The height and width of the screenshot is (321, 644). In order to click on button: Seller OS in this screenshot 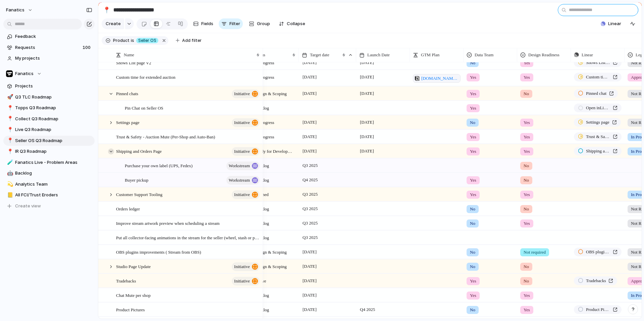, I will do `click(147, 41)`.